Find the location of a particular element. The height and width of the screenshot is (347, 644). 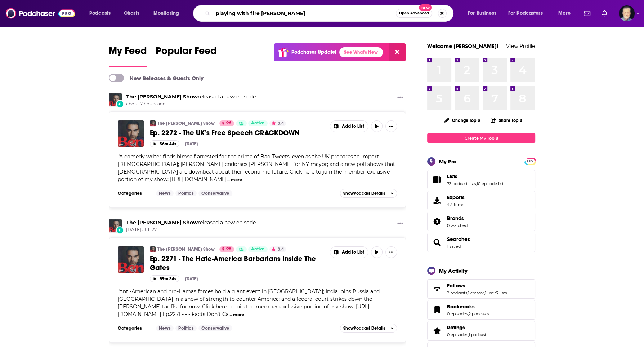

button: Show profile menu is located at coordinates (627, 13).